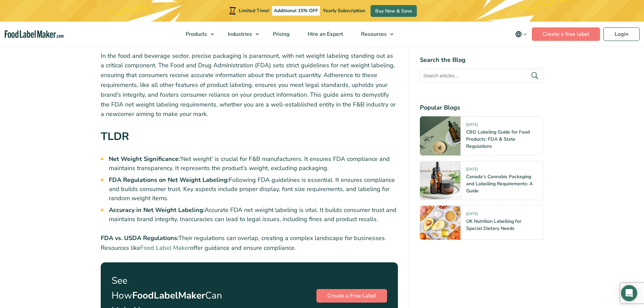 Image resolution: width=644 pixels, height=308 pixels. I want to click on a: Canada’s Cannabis Packaging and Labelling Requirements: A Guide, so click(500, 184).